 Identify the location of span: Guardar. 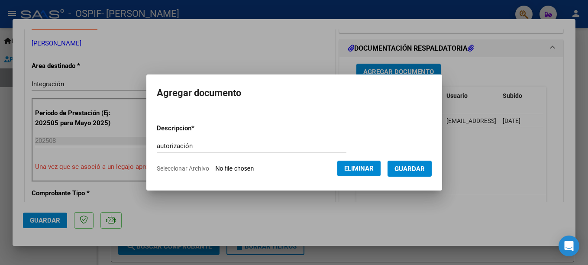
(409, 169).